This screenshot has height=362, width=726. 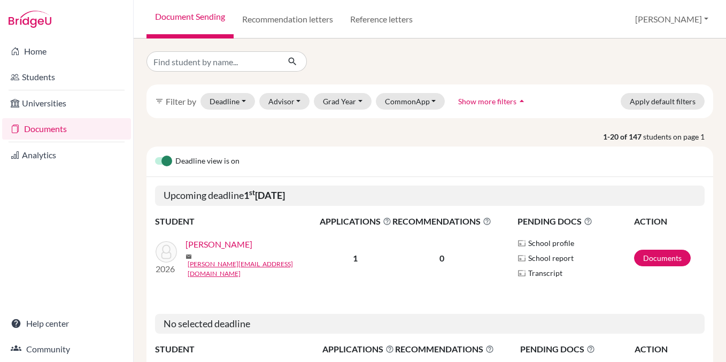 I want to click on button: Deadline, so click(x=228, y=101).